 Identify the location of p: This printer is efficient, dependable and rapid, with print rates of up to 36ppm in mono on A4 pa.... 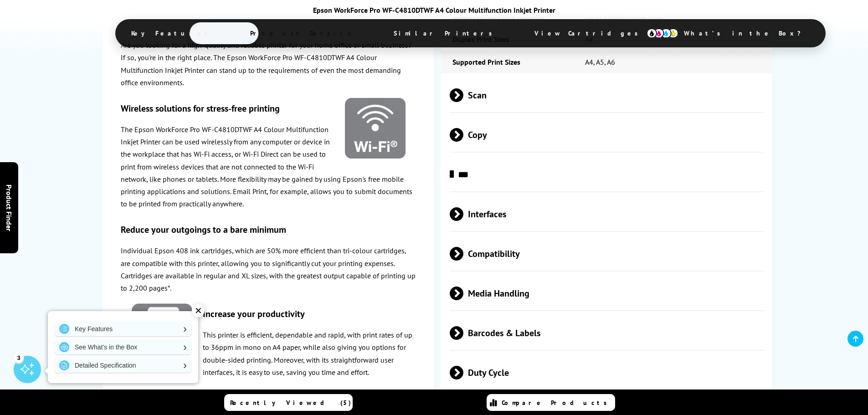
(268, 354).